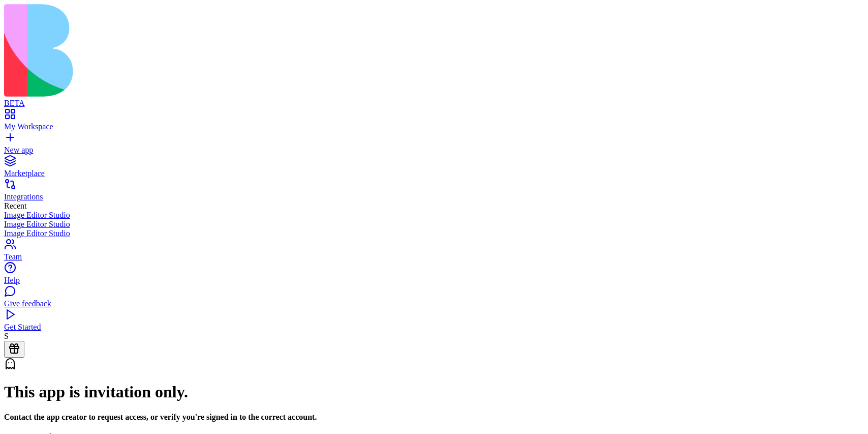 This screenshot has width=868, height=434. What do you see at coordinates (6, 336) in the screenshot?
I see `span: S` at bounding box center [6, 336].